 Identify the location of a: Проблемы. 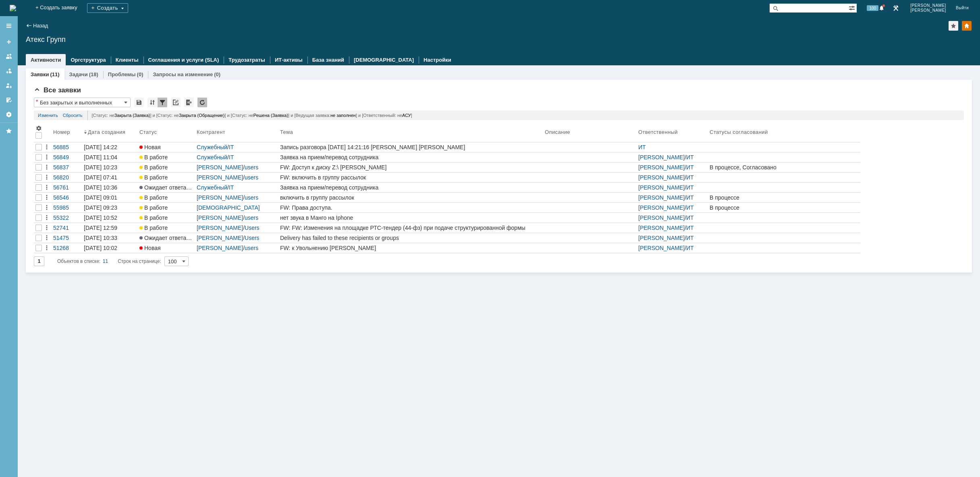
(122, 74).